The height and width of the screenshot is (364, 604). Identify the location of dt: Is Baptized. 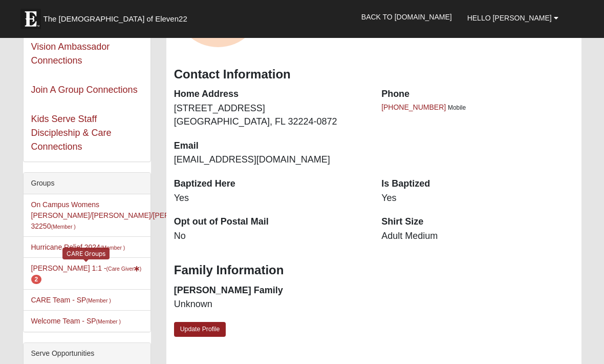
(477, 184).